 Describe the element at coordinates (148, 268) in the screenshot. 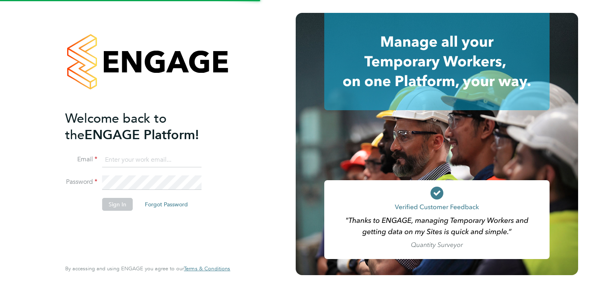

I see `span: By accessing and using ENGAGE you agree to our` at that location.